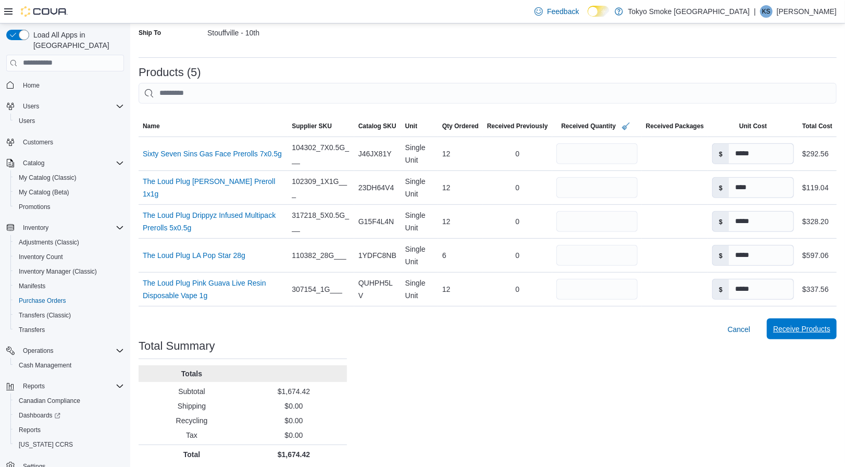  What do you see at coordinates (321, 222) in the screenshot?
I see `span: 317218_5X0.5G___` at bounding box center [321, 222].